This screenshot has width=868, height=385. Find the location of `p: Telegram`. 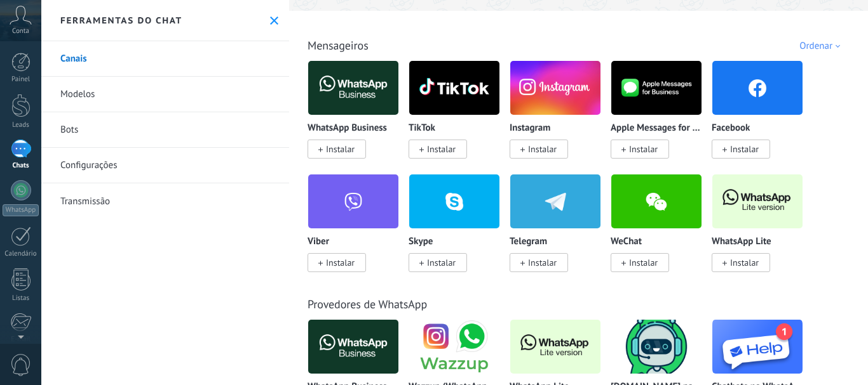

p: Telegram is located at coordinates (528, 242).